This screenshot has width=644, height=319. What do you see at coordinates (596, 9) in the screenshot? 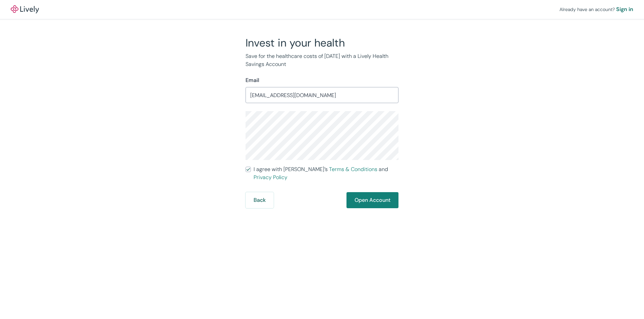
I see `div: Already have an account?` at bounding box center [596, 9].